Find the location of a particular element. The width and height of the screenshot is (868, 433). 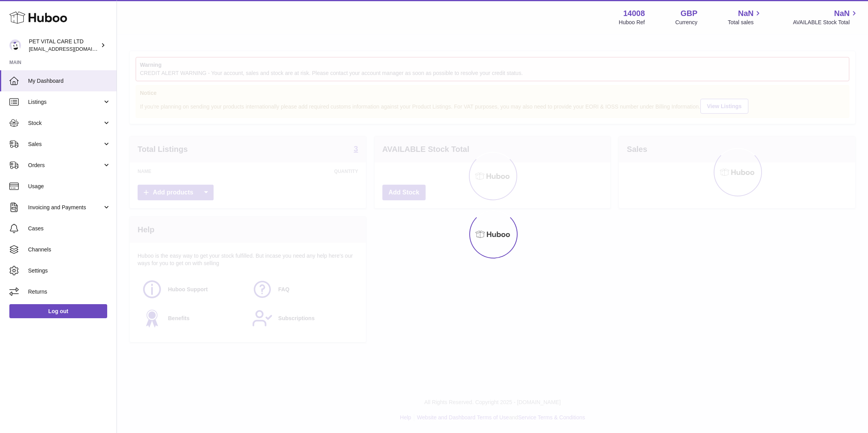

img: petvitalcare@gmail.com is located at coordinates (15, 45).